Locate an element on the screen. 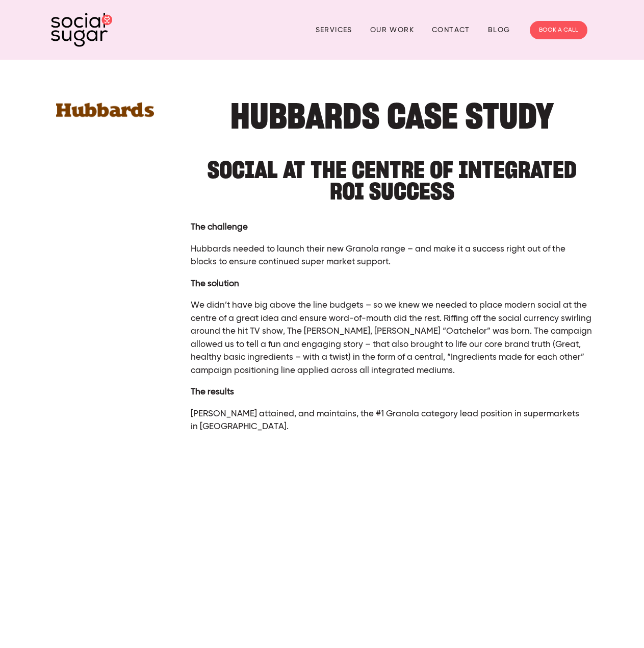  a: Hubbards.png is located at coordinates (105, 137).